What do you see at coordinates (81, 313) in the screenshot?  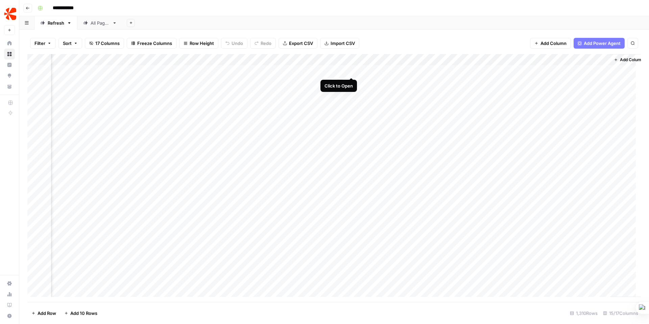 I see `button: Add 10 Rows` at bounding box center [81, 313].